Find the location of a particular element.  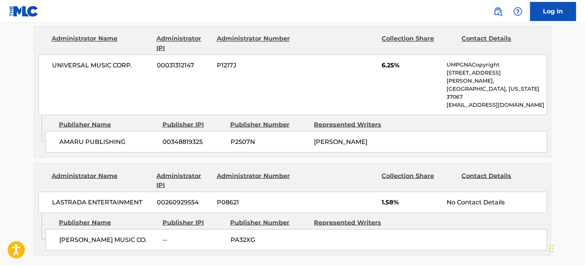

img: help is located at coordinates (518, 11).